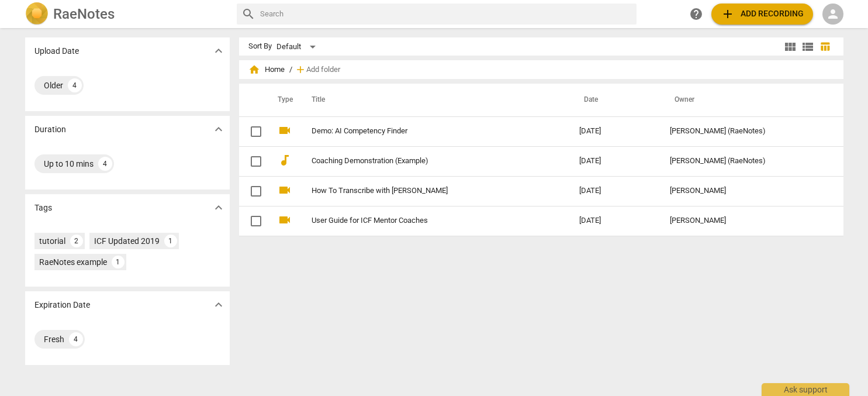 This screenshot has width=868, height=396. I want to click on p: Duration, so click(50, 129).